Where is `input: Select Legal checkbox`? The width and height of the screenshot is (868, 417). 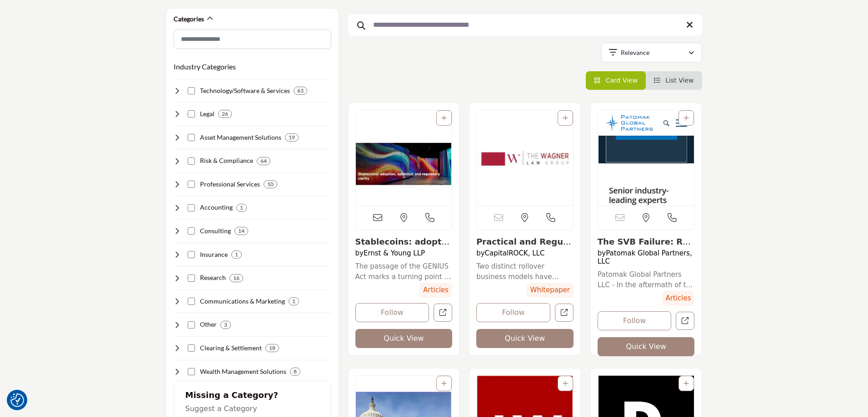 input: Select Legal checkbox is located at coordinates (191, 114).